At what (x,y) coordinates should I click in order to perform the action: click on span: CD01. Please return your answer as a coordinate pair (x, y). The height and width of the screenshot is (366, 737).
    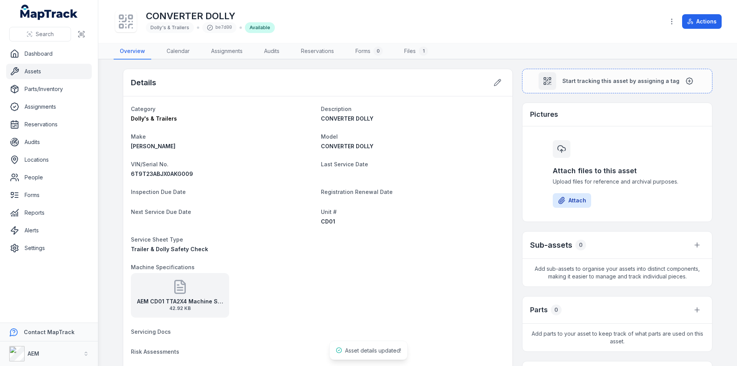
    Looking at the image, I should click on (328, 221).